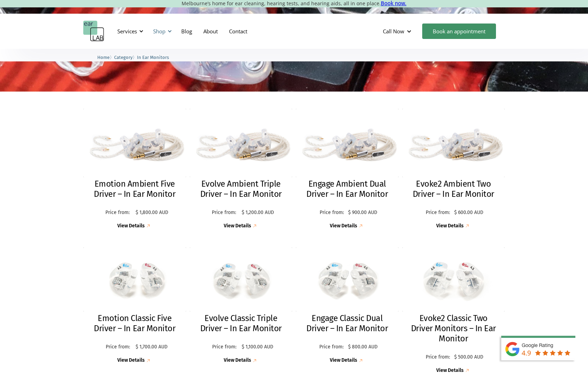 The width and height of the screenshot is (588, 374). What do you see at coordinates (135, 143) in the screenshot?
I see `img: Emotion Ambient Five Driver – In Ear Monitor` at bounding box center [135, 143].